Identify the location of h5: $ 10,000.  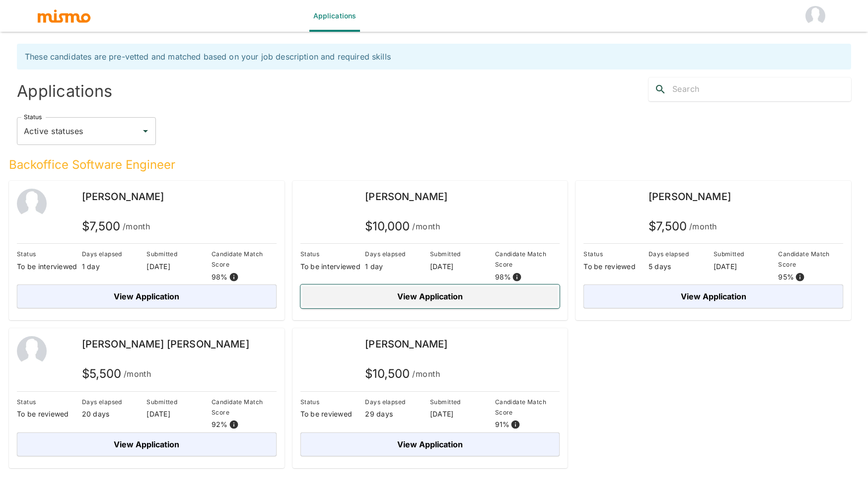
(402, 226).